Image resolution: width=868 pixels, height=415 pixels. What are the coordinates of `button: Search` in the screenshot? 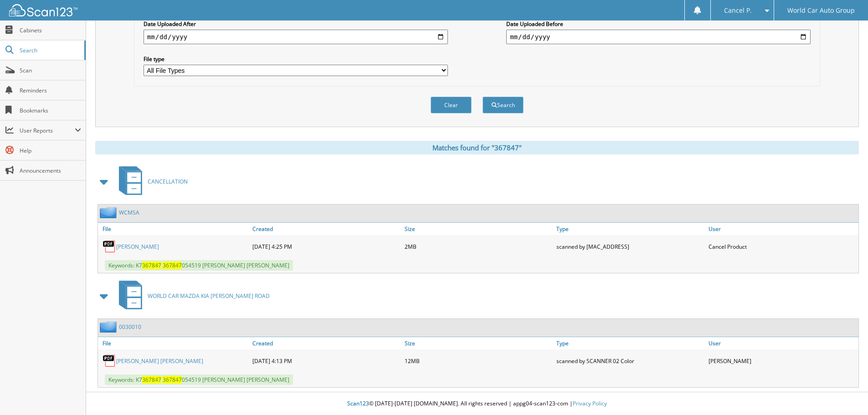 It's located at (503, 105).